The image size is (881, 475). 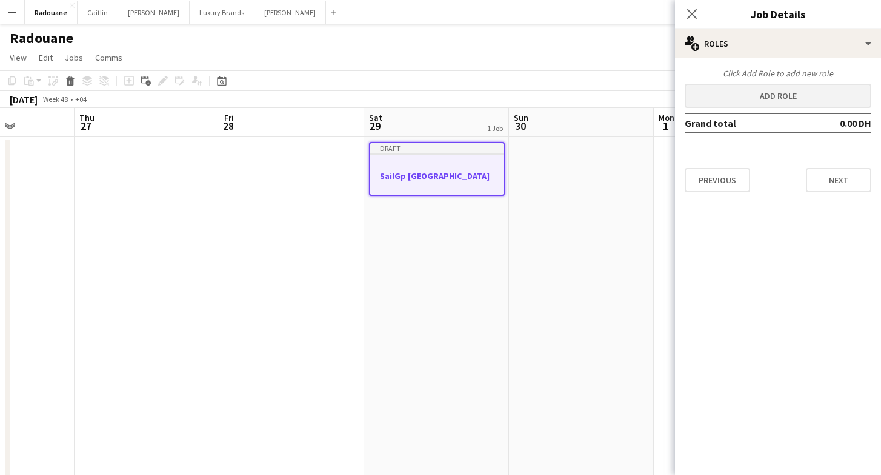 What do you see at coordinates (520, 125) in the screenshot?
I see `span: 30` at bounding box center [520, 125].